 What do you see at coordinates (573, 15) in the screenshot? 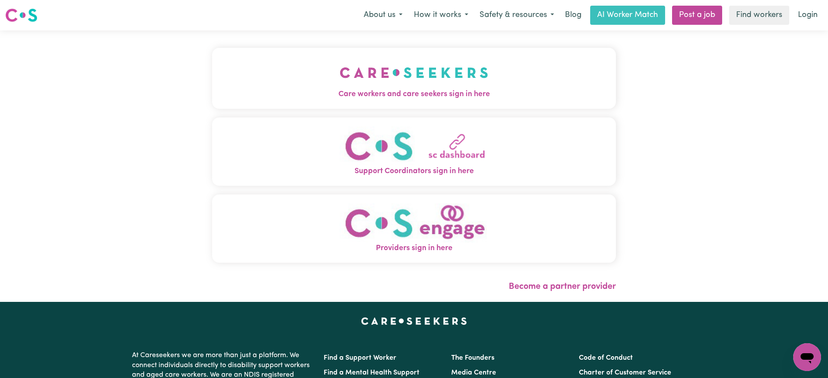
I see `a: Blog` at bounding box center [573, 15].